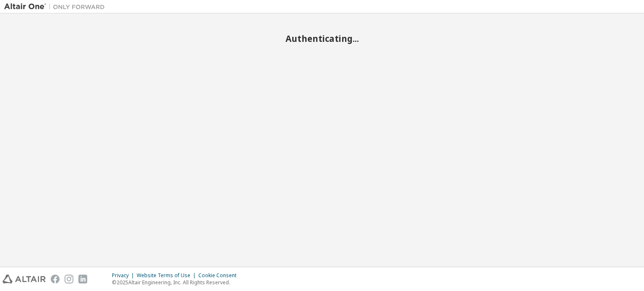 The image size is (644, 291). What do you see at coordinates (220, 276) in the screenshot?
I see `div: Cookie Consent` at bounding box center [220, 276].